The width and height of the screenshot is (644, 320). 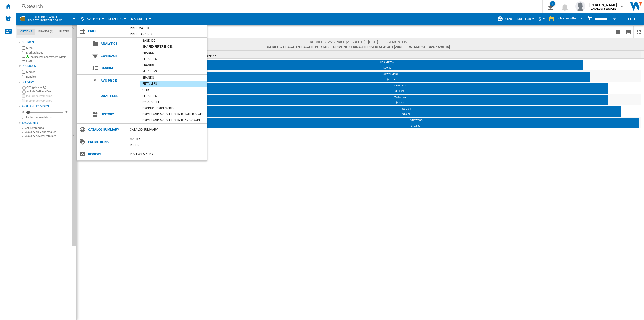 I want to click on span: Avg price, so click(x=119, y=80).